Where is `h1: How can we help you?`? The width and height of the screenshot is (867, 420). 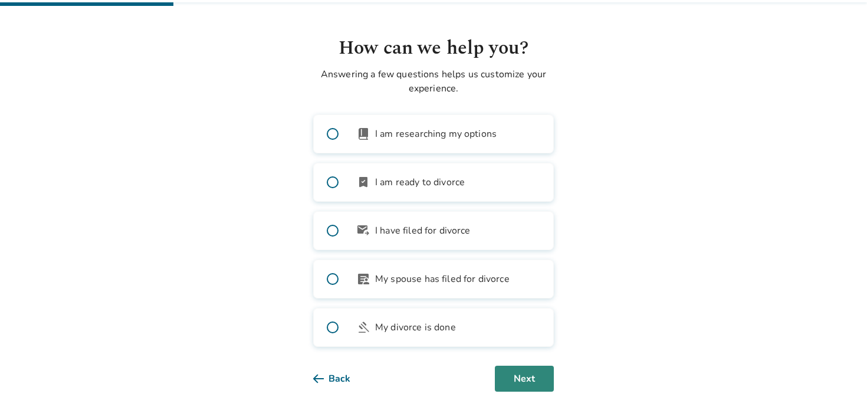 h1: How can we help you? is located at coordinates (434, 48).